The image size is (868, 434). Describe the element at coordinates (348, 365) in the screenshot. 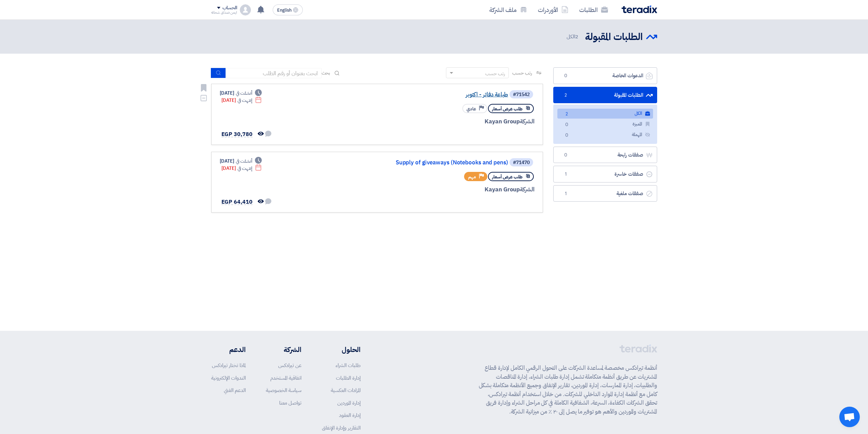

I see `a: طلبات الشراء` at that location.